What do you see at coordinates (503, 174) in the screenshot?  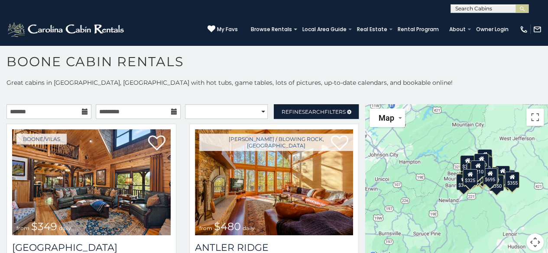 I see `div: $930` at bounding box center [503, 174].